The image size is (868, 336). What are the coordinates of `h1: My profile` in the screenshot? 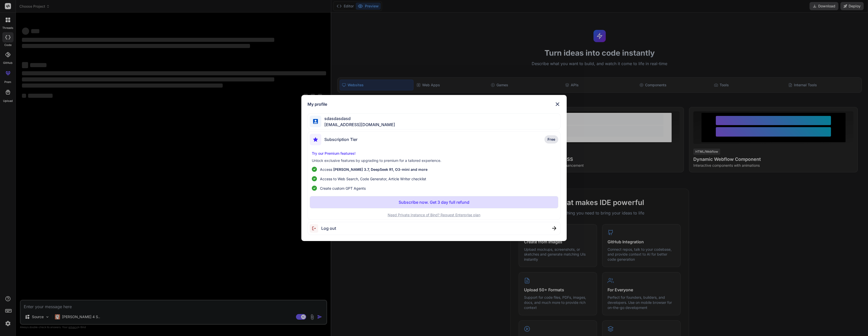 It's located at (317, 105).